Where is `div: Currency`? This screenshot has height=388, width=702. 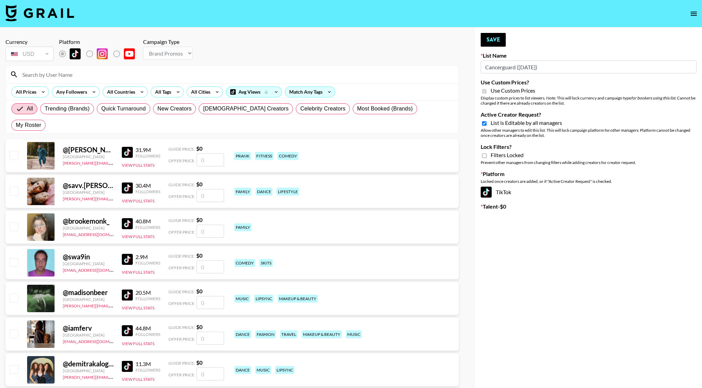
div: Currency is located at coordinates (30, 42).